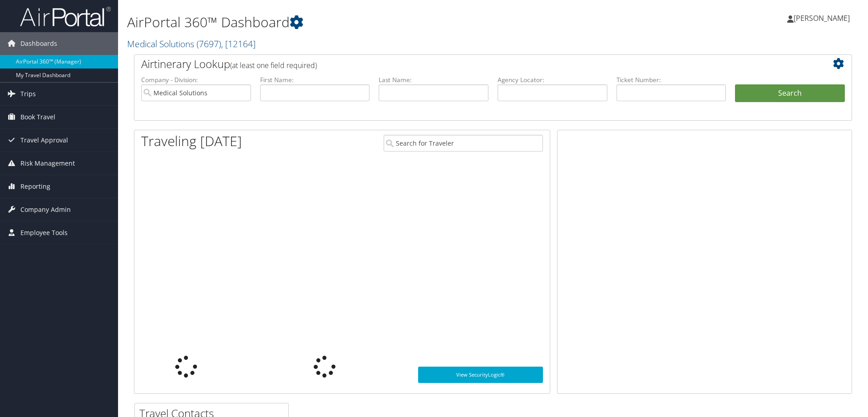 Image resolution: width=868 pixels, height=417 pixels. What do you see at coordinates (191, 44) in the screenshot?
I see `a: Medical Solutions` at bounding box center [191, 44].